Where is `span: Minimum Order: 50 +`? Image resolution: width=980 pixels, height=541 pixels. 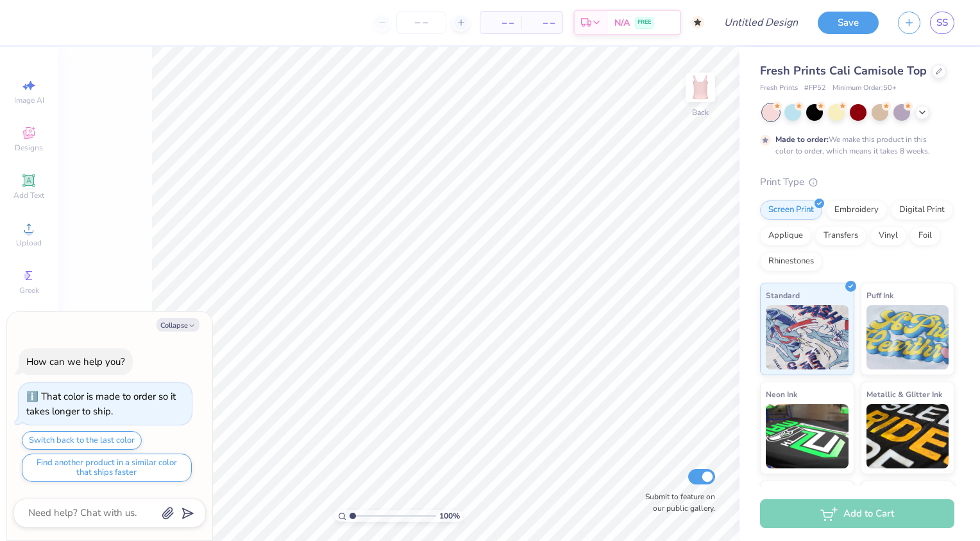 span: Minimum Order: 50 + is located at coordinates (865, 88).